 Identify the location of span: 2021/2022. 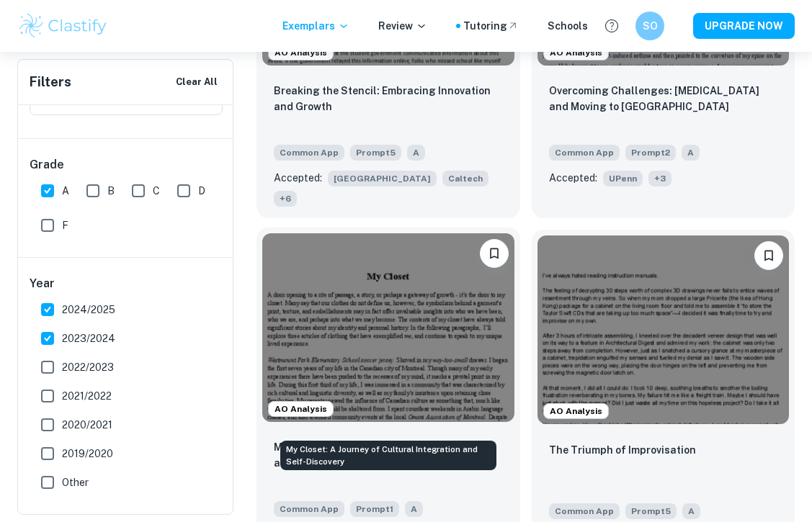
(87, 396).